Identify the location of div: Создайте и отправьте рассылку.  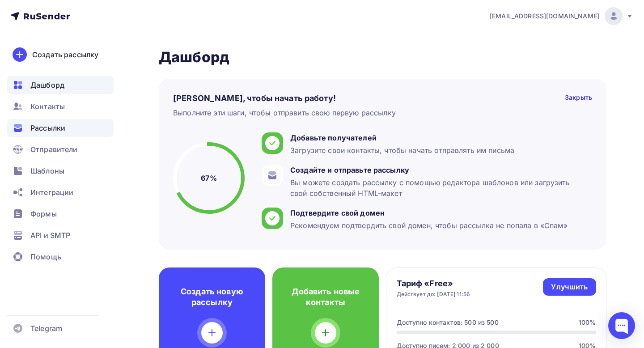
(438, 170).